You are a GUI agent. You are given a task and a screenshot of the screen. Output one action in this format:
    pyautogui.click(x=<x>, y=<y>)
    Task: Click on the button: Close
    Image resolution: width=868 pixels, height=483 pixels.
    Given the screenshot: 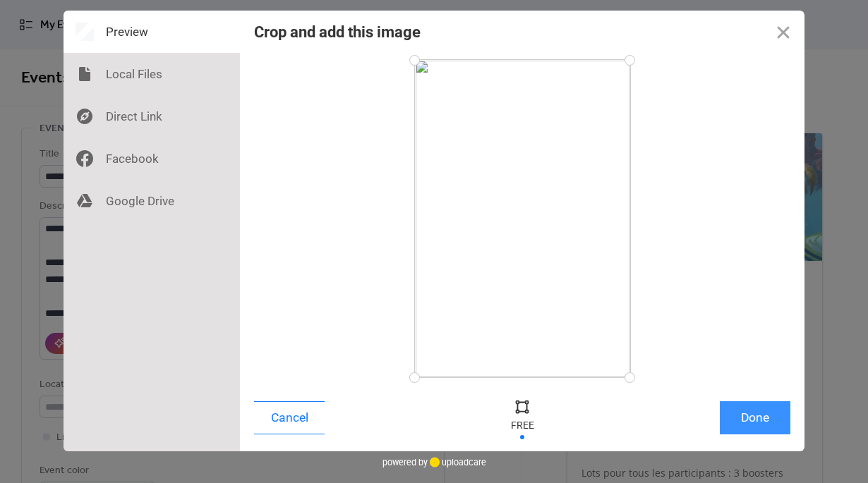 What is the action you would take?
    pyautogui.click(x=783, y=32)
    